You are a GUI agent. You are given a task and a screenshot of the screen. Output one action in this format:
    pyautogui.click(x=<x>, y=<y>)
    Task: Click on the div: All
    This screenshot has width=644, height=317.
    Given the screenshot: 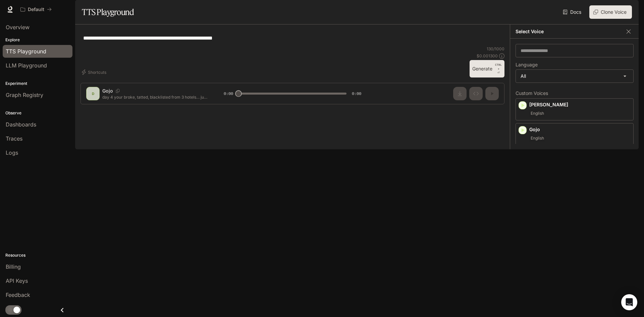 What is the action you would take?
    pyautogui.click(x=574, y=76)
    